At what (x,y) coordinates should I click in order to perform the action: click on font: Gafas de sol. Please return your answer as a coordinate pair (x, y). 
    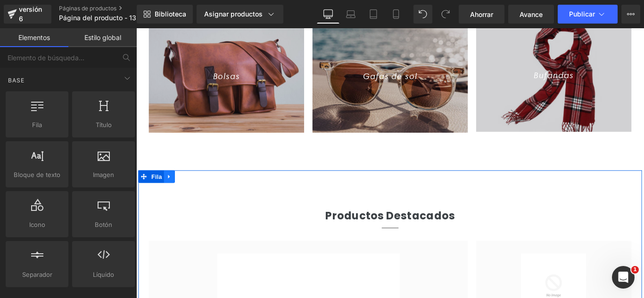
    Looking at the image, I should click on (285, 53).